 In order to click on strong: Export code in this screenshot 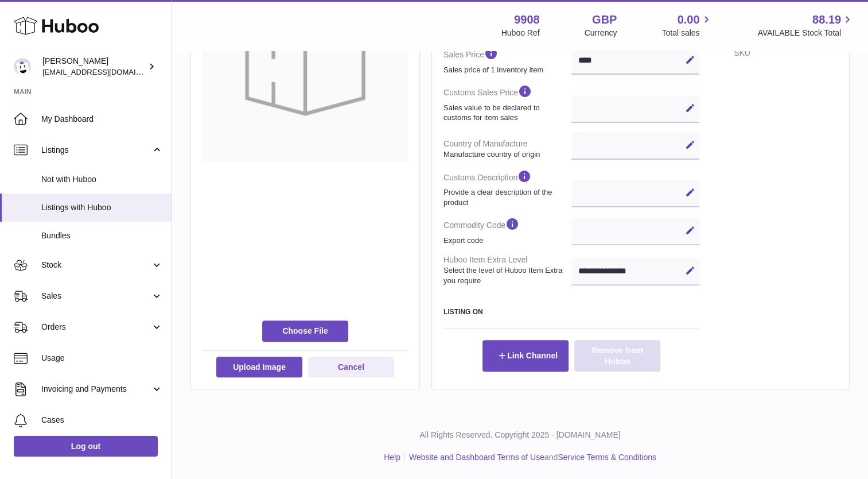, I will do `click(506, 240)`.